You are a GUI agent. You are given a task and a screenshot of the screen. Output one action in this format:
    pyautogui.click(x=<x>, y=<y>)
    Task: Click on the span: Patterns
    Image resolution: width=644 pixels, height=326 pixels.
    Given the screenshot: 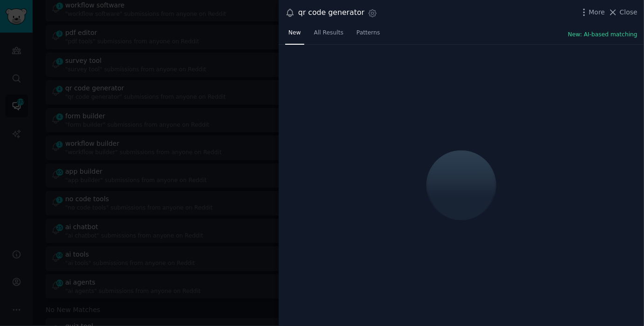 What is the action you would take?
    pyautogui.click(x=368, y=33)
    